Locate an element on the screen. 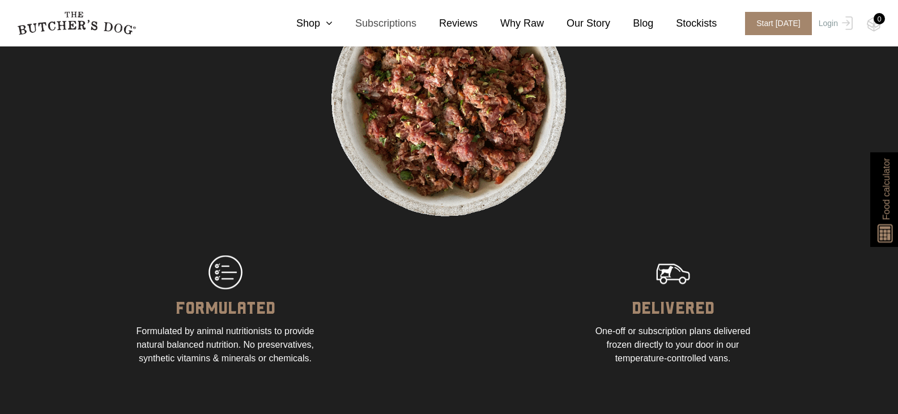 This screenshot has width=898, height=414. a: Subscriptions is located at coordinates (374, 23).